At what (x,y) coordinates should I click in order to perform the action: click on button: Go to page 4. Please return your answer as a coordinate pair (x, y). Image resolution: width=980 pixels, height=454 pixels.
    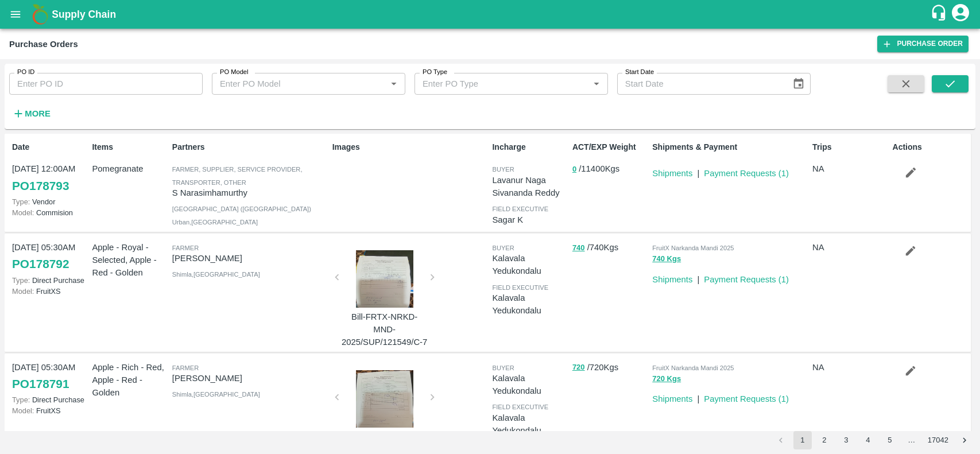
    Looking at the image, I should click on (869, 440).